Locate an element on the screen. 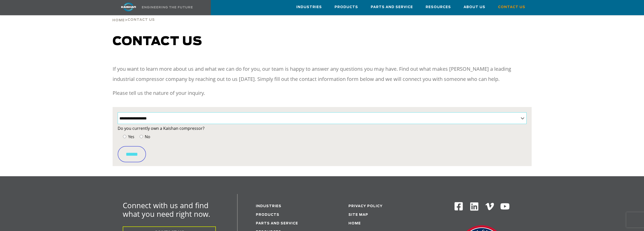 Image resolution: width=644 pixels, height=231 pixels. a: Parts and service is located at coordinates (277, 224).